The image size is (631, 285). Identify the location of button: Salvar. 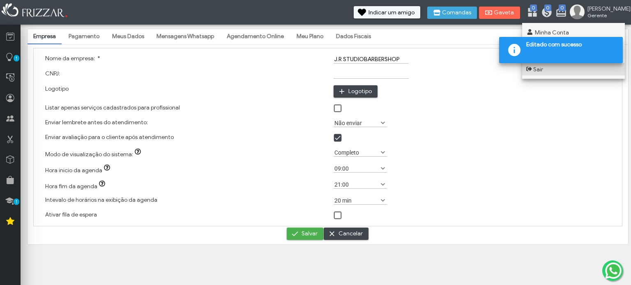
(305, 234).